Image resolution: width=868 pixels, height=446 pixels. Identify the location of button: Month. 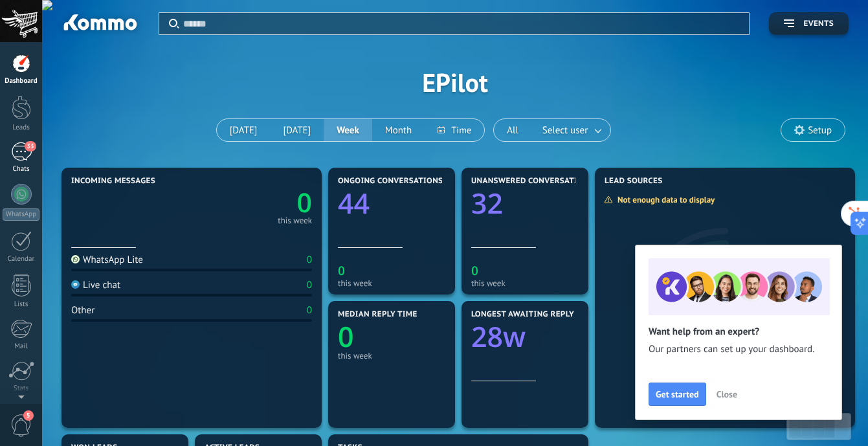
(398, 130).